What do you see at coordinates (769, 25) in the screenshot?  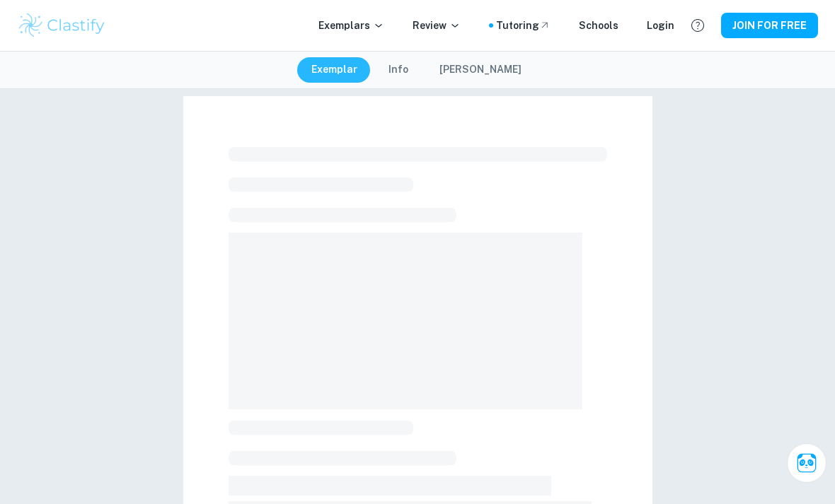 I see `a: JOIN FOR FREE` at bounding box center [769, 25].